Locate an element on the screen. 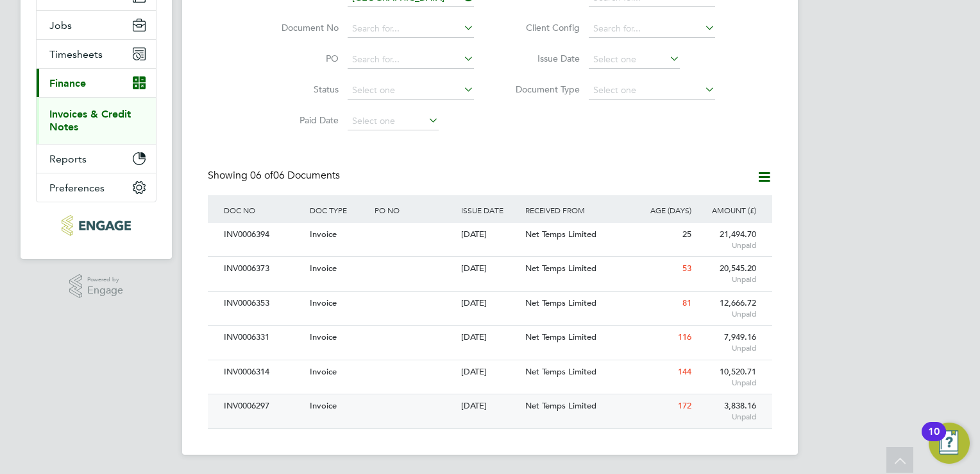 The image size is (980, 474). span: 144 is located at coordinates (684, 371).